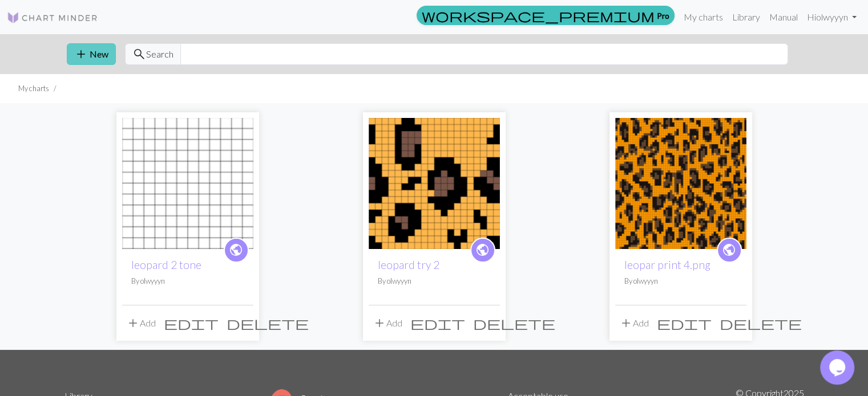 The image size is (868, 396). Describe the element at coordinates (139, 54) in the screenshot. I see `span: search` at that location.